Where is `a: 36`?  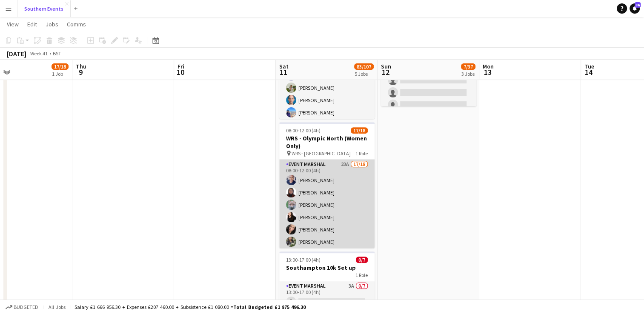
a: 36 is located at coordinates (634, 9).